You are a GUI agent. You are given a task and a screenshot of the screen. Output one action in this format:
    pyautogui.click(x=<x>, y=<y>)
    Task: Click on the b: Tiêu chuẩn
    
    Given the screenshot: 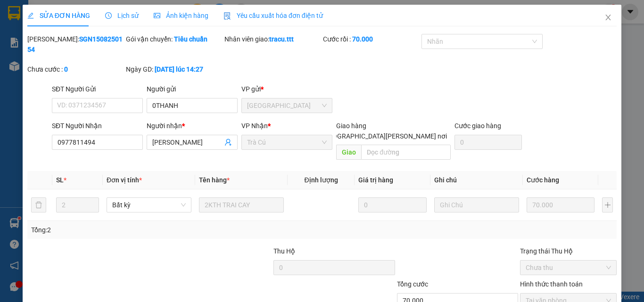 What is the action you would take?
    pyautogui.click(x=190, y=39)
    